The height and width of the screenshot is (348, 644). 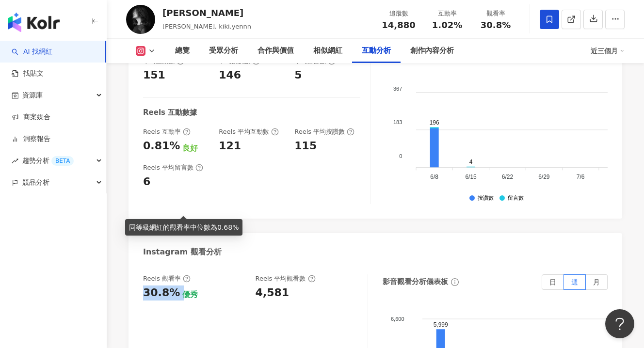 What do you see at coordinates (397, 88) in the screenshot?
I see `tspan: 367` at bounding box center [397, 88].